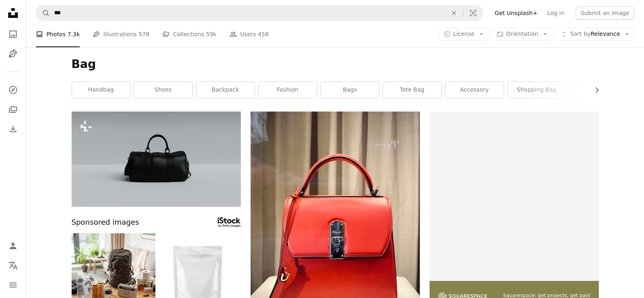  Describe the element at coordinates (156, 159) in the screenshot. I see `img: a black leather bag sitting on top of a table` at that location.